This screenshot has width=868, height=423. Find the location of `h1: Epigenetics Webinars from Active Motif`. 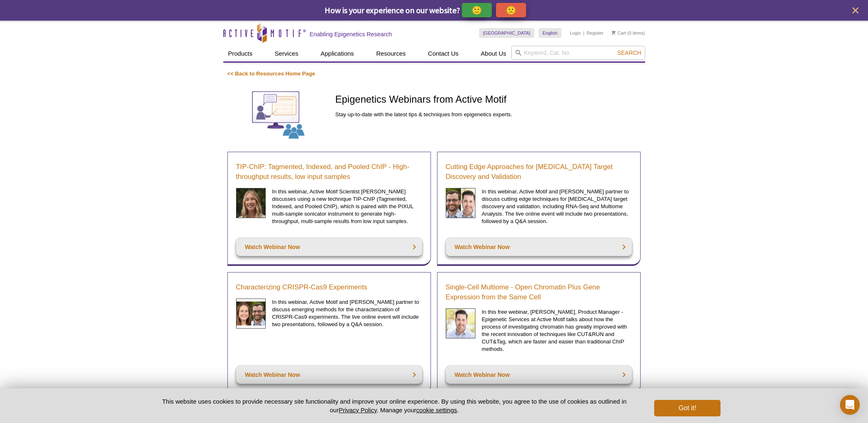

h1: Epigenetics Webinars from Active Motif is located at coordinates (488, 99).